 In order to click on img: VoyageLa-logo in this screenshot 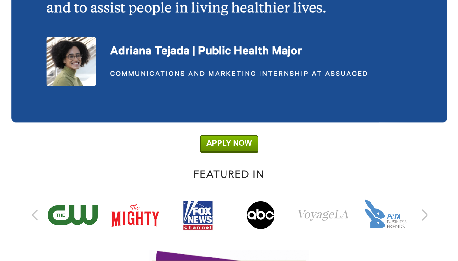, I will do `click(323, 215)`.